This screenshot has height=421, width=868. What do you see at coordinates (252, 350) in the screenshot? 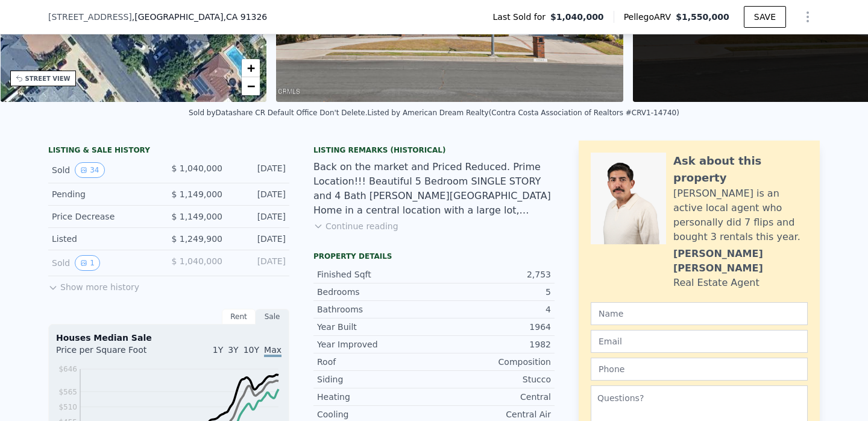
I see `span: 10Y` at bounding box center [252, 350].